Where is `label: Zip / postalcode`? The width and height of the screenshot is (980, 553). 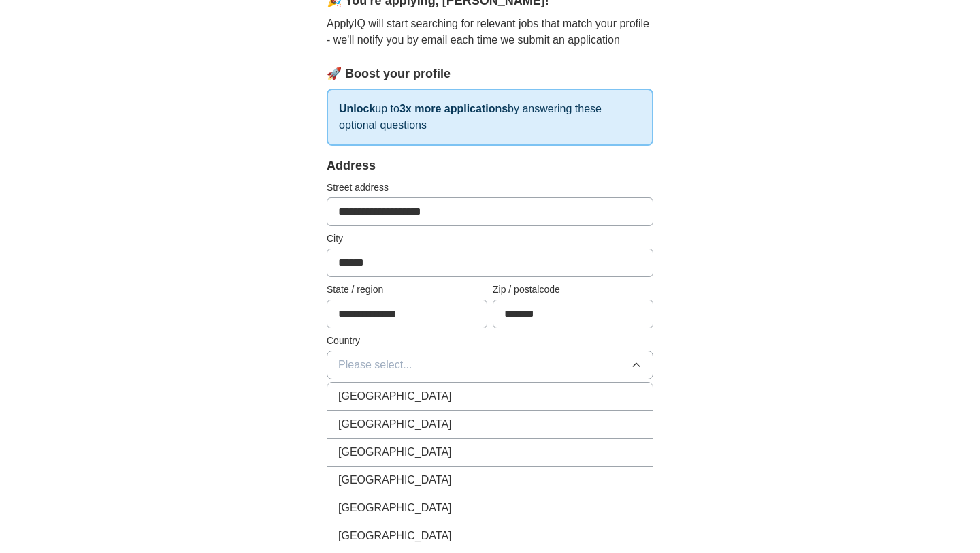
label: Zip / postalcode is located at coordinates (573, 289).